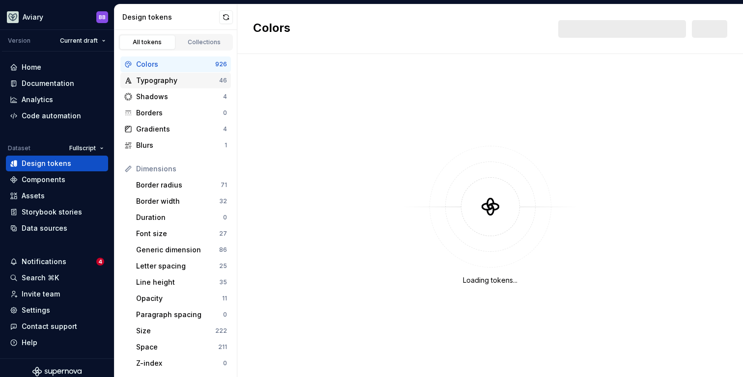  Describe the element at coordinates (177, 282) in the screenshot. I see `div: Line height` at that location.